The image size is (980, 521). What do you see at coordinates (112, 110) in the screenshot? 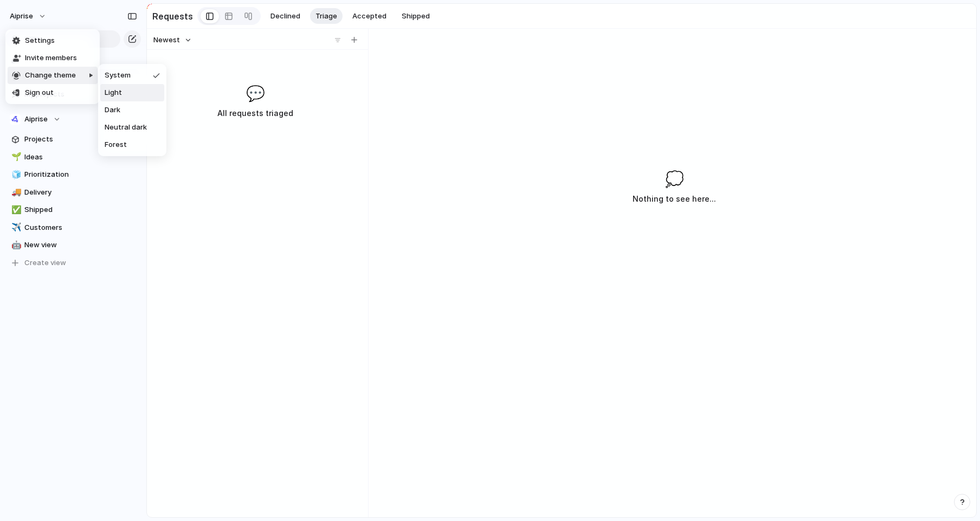
I see `span: Dark` at bounding box center [112, 110].